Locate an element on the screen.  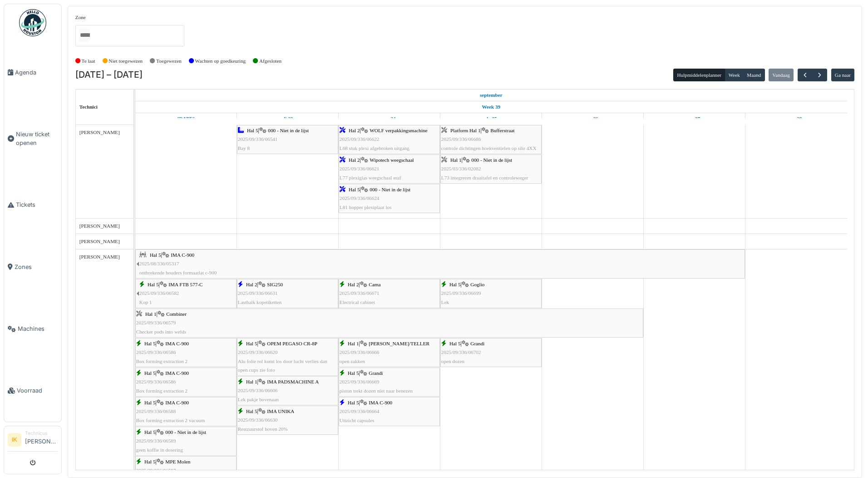
span: Voorraad is located at coordinates (37, 390).